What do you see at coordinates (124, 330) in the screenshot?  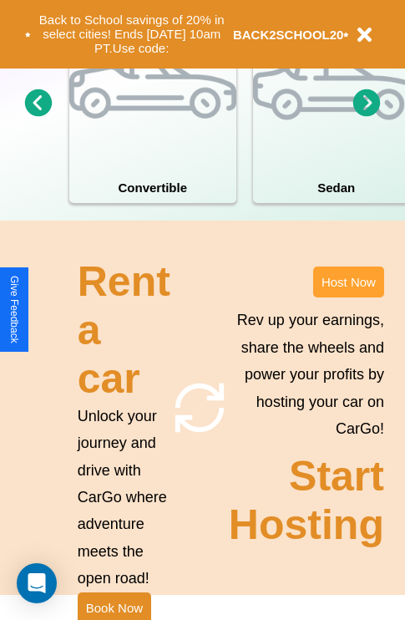 I see `h2: Rent a car` at bounding box center [124, 330].